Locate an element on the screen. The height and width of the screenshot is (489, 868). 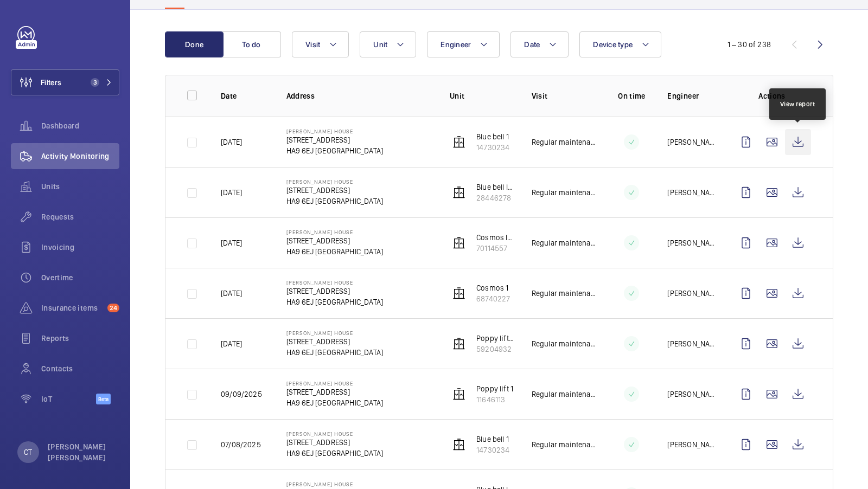
p: Actions is located at coordinates (772, 96).